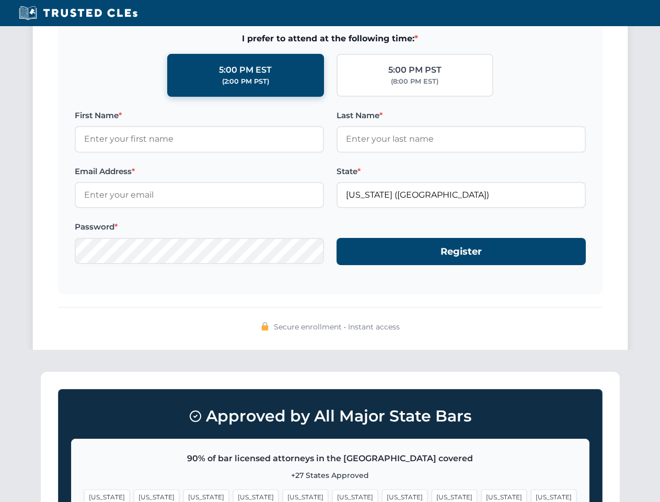  I want to click on div: 5:00 PM PST, so click(415, 70).